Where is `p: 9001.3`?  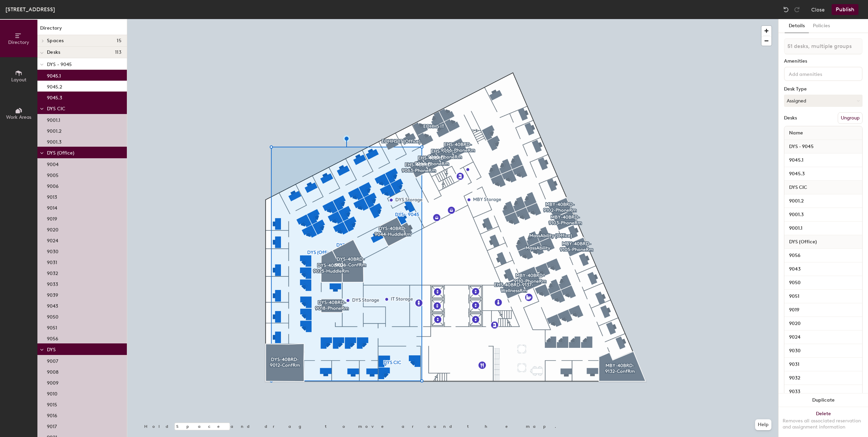 p: 9001.3 is located at coordinates (54, 141).